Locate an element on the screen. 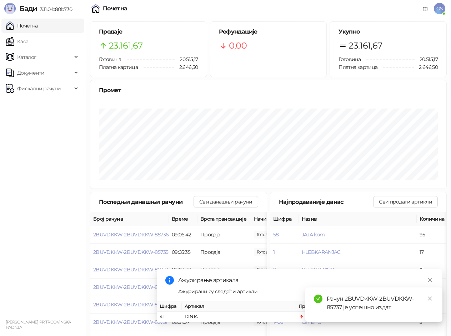 The height and width of the screenshot is (336, 451). span: 2BUVDKKW-2BUVDKKW-85736 is located at coordinates (131, 234).